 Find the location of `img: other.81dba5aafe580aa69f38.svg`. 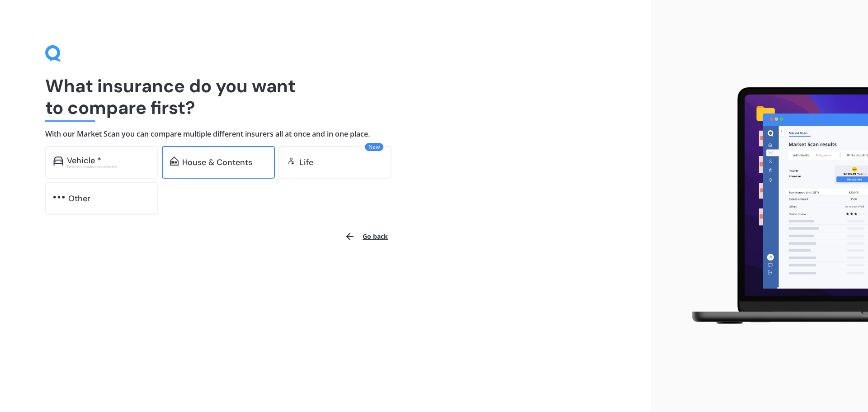

img: other.81dba5aafe580aa69f38.svg is located at coordinates (59, 197).